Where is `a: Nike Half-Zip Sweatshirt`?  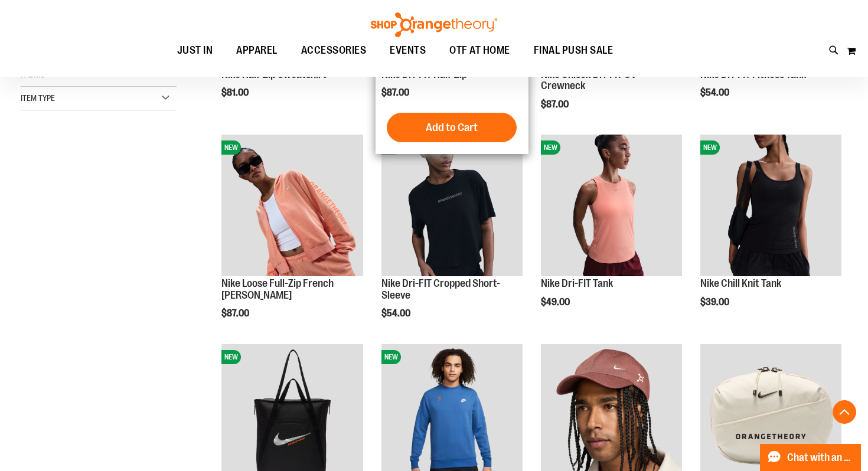 a: Nike Half-Zip Sweatshirt is located at coordinates (274, 74).